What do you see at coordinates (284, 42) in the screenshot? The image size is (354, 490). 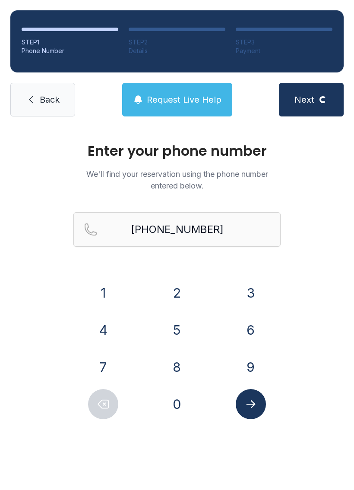 I see `div: STEP 3` at bounding box center [284, 42].